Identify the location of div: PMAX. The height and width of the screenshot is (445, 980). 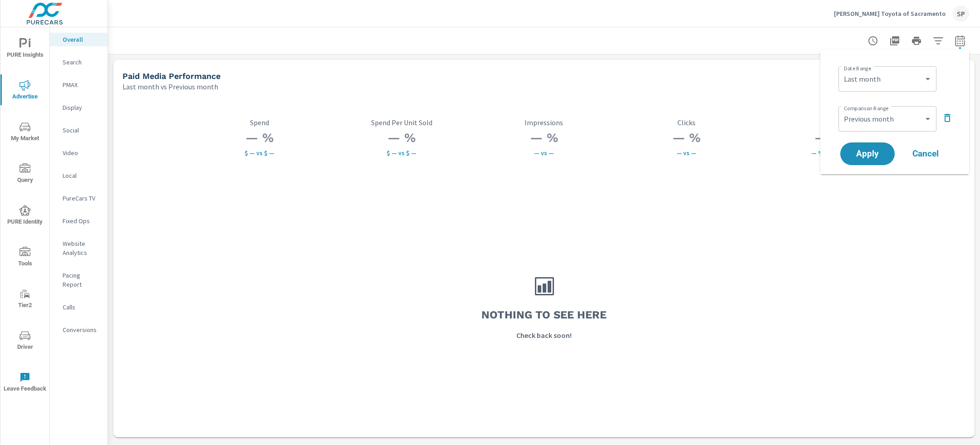
(78, 85).